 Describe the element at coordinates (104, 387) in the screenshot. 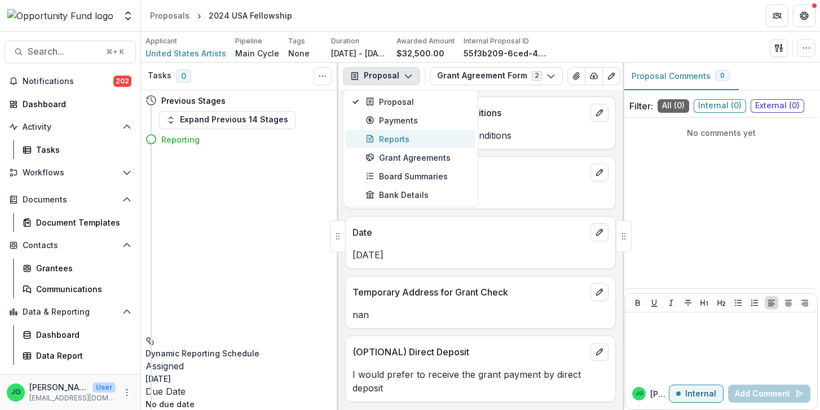

I see `p: User` at that location.